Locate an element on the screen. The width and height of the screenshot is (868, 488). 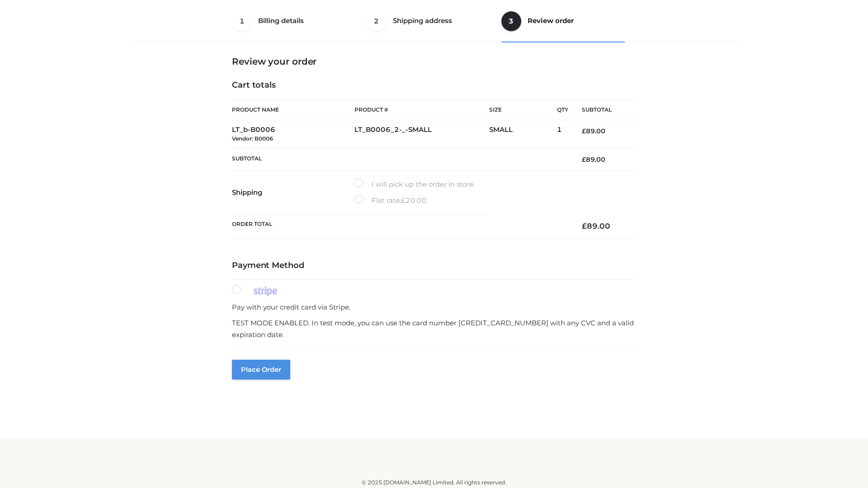
td: LT_b-B0006 is located at coordinates (293, 134).